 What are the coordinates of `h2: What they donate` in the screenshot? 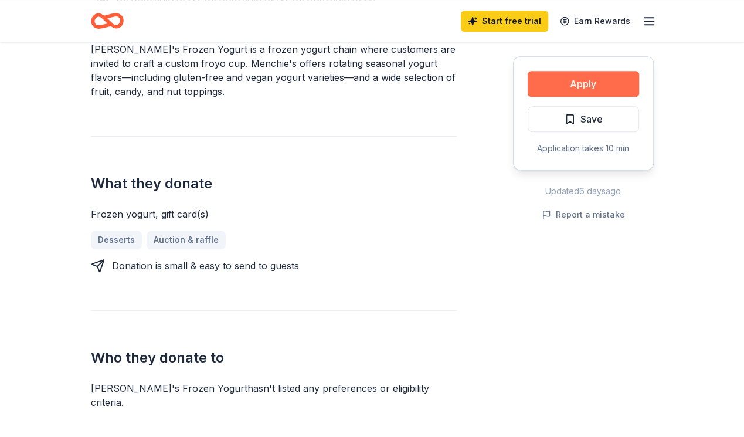 It's located at (274, 183).